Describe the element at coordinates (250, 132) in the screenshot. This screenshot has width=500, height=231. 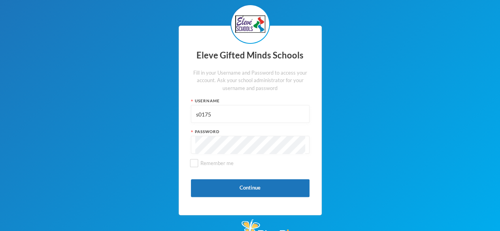
I see `div: Password` at that location.